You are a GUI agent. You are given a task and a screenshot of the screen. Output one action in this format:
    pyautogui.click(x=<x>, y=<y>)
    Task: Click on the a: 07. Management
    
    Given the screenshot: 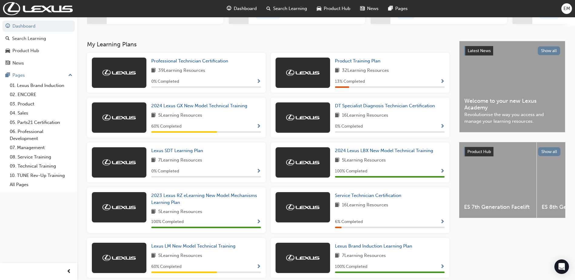 What is the action you would take?
    pyautogui.click(x=41, y=148)
    